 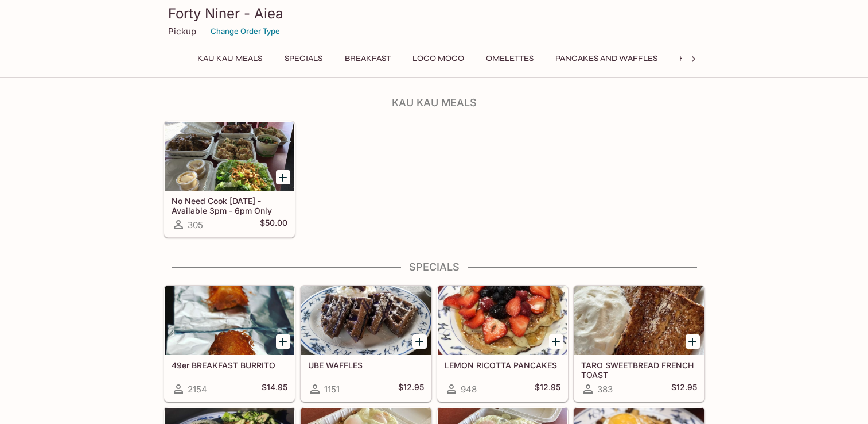 I want to click on span: 2154, so click(x=197, y=388).